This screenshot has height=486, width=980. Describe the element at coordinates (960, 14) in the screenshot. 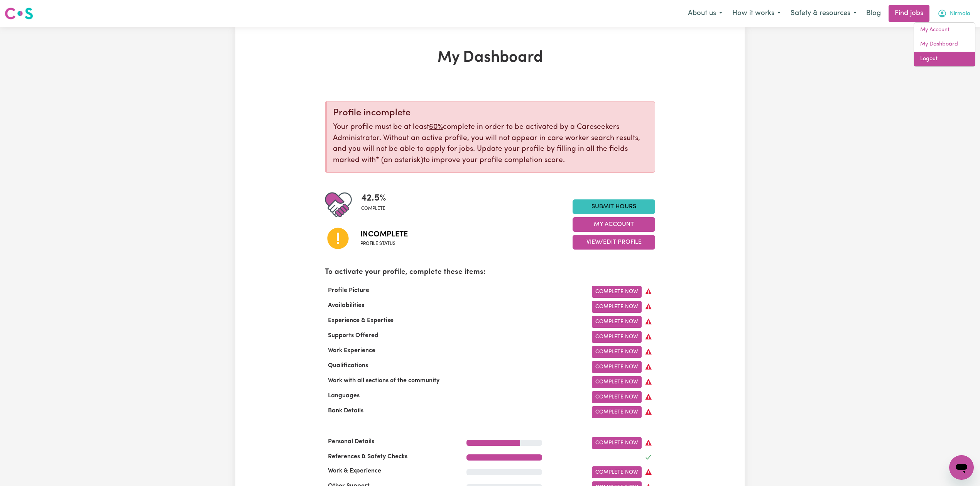

I see `span: Nirmala` at that location.